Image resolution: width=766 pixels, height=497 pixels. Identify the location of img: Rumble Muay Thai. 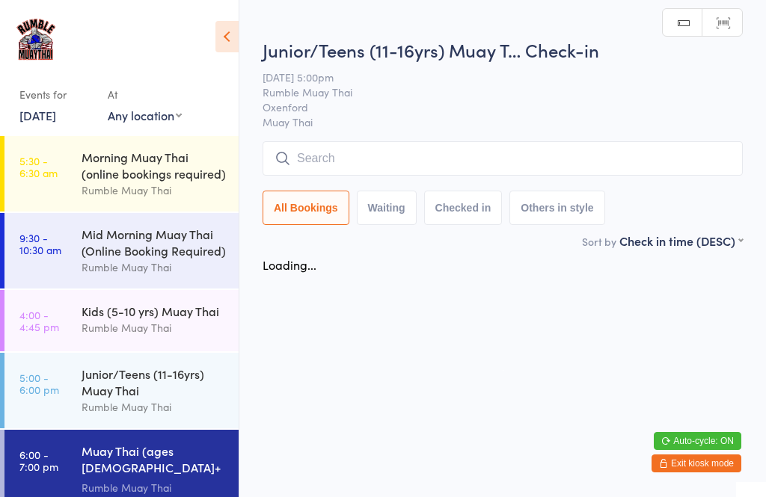
(36, 39).